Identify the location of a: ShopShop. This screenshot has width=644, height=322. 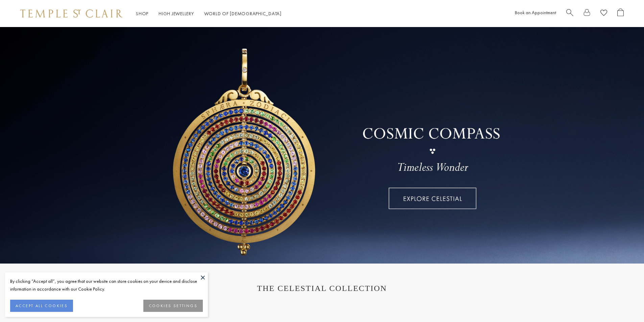
(142, 14).